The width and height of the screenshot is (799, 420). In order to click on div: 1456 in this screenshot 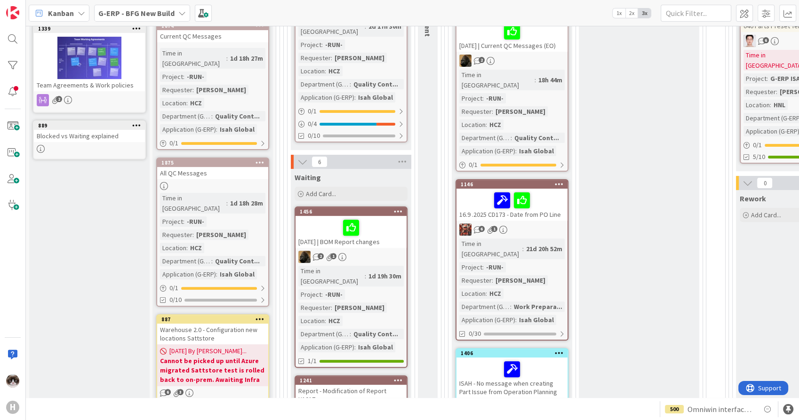, I will do `click(351, 212)`.